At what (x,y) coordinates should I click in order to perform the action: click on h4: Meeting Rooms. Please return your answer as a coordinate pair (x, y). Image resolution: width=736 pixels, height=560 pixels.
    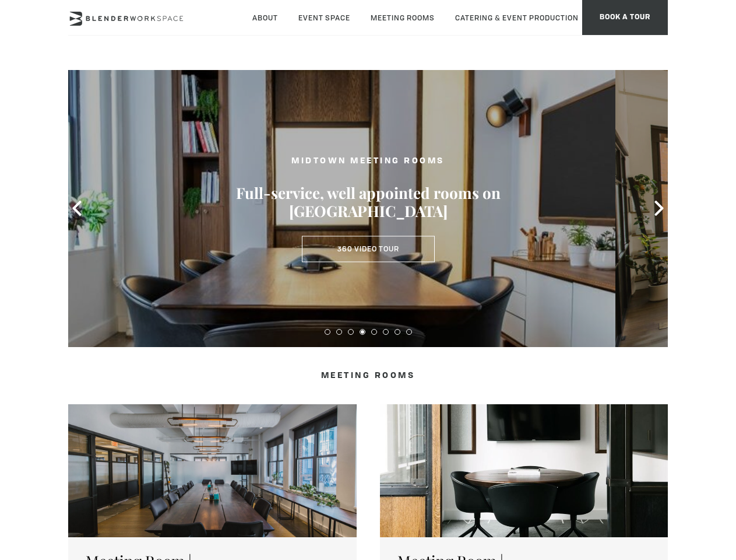
    Looking at the image, I should click on (368, 375).